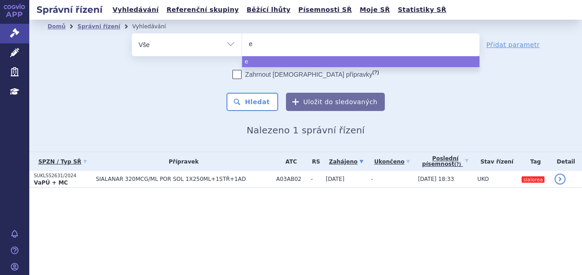 Image resolution: width=582 pixels, height=275 pixels. What do you see at coordinates (560, 179) in the screenshot?
I see `a: detail` at bounding box center [560, 179].